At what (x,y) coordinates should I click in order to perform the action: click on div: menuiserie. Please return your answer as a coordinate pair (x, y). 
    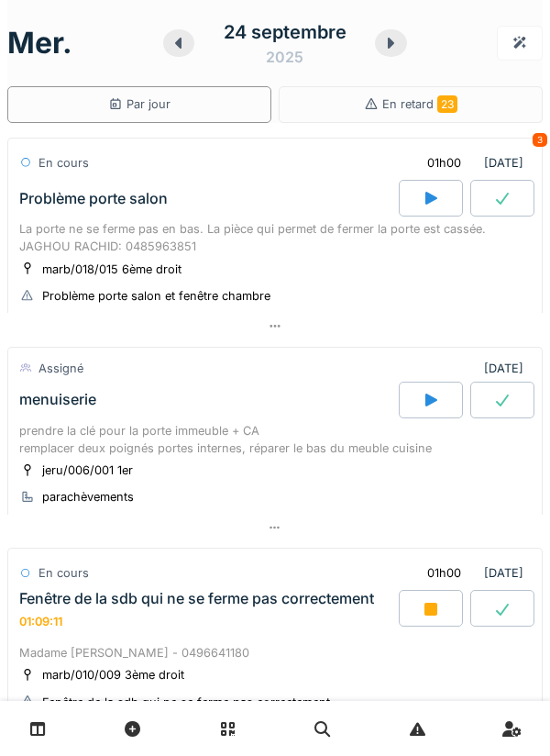
    Looking at the image, I should click on (58, 399).